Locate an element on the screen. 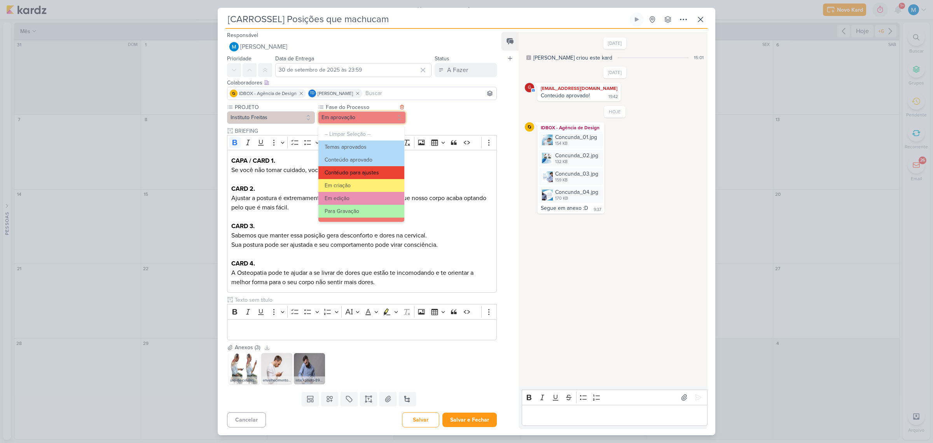 The width and height of the screenshot is (933, 443). div: 159 KB is located at coordinates (577, 180).